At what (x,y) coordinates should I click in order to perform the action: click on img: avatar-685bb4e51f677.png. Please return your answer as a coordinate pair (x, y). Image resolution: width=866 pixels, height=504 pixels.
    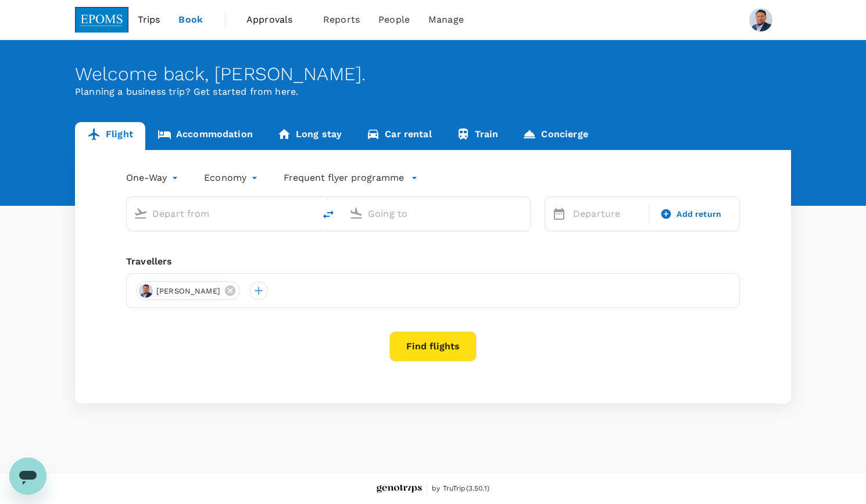
    Looking at the image, I should click on (146, 290).